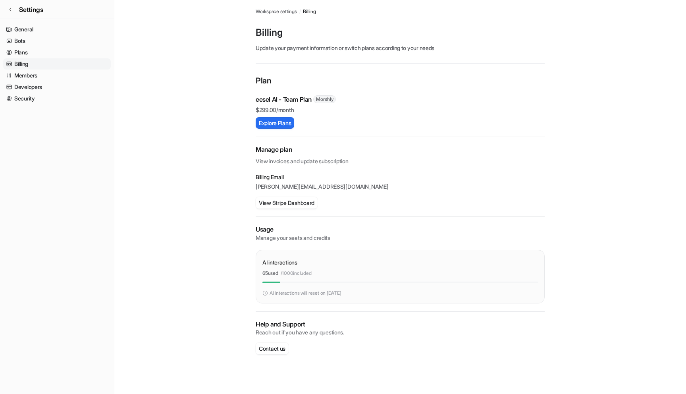 The height and width of the screenshot is (394, 686). What do you see at coordinates (400, 324) in the screenshot?
I see `p: Help and Support` at bounding box center [400, 324].